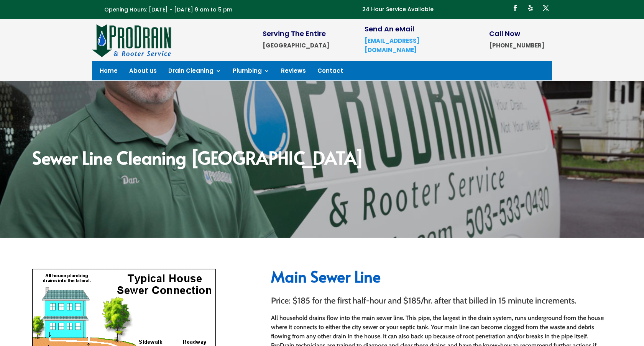 This screenshot has width=644, height=346. What do you see at coordinates (398, 10) in the screenshot?
I see `p: 24 Hour Service Available` at bounding box center [398, 10].